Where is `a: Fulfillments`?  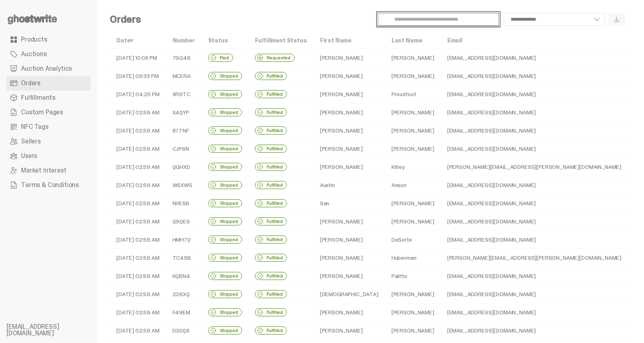 a: Fulfillments is located at coordinates (48, 98).